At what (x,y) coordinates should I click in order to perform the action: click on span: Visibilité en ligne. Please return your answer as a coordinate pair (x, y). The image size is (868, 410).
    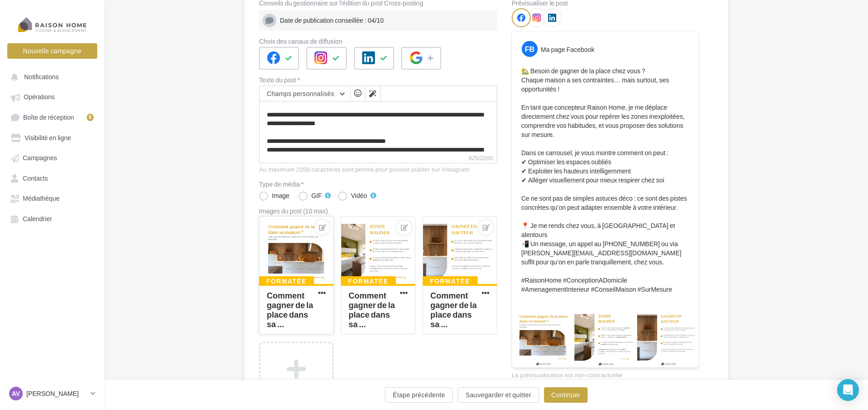
    Looking at the image, I should click on (48, 137).